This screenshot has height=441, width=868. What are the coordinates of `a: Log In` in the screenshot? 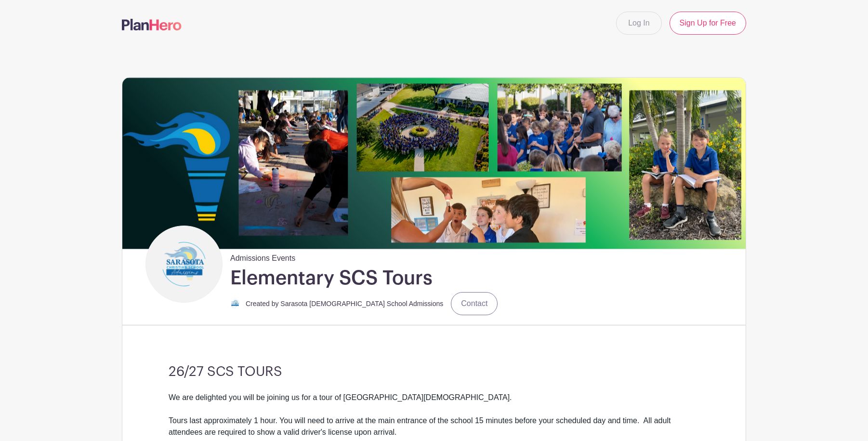 It's located at (639, 23).